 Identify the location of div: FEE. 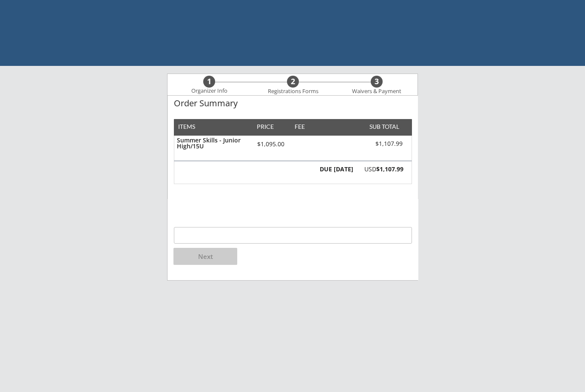
(300, 127).